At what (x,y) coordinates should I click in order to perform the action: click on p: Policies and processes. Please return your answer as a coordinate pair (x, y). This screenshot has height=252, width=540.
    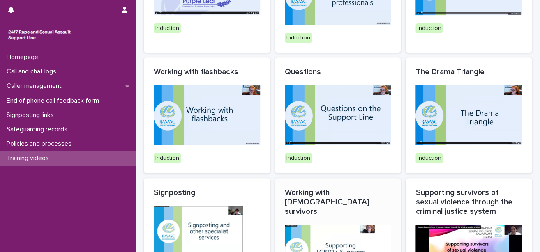
    Looking at the image, I should click on (41, 144).